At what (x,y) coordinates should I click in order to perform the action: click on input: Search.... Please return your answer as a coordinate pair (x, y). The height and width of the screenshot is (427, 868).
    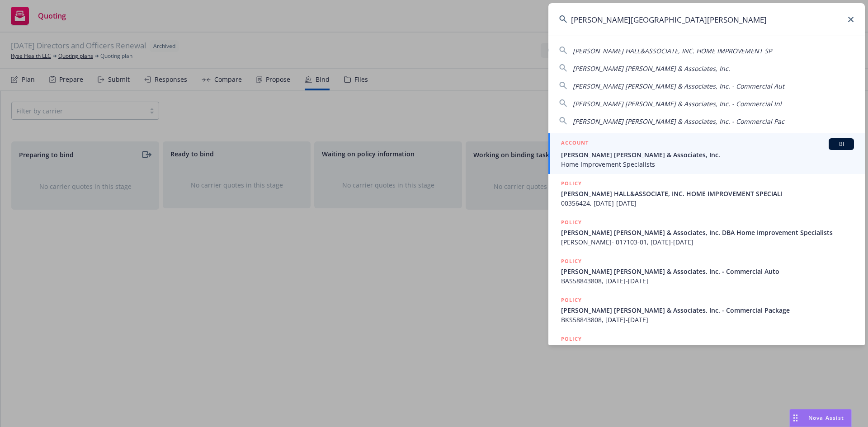
    Looking at the image, I should click on (707, 19).